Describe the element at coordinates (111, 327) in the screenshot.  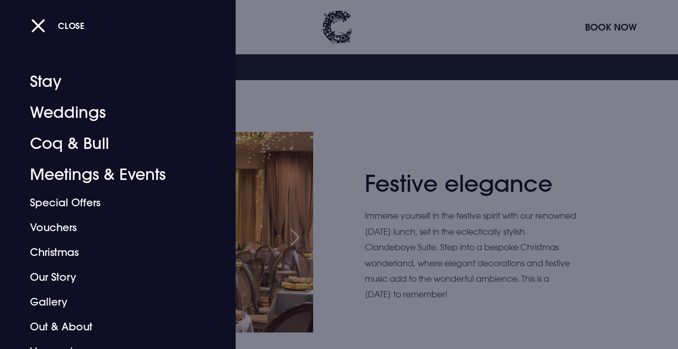
I see `a: Out & About` at that location.